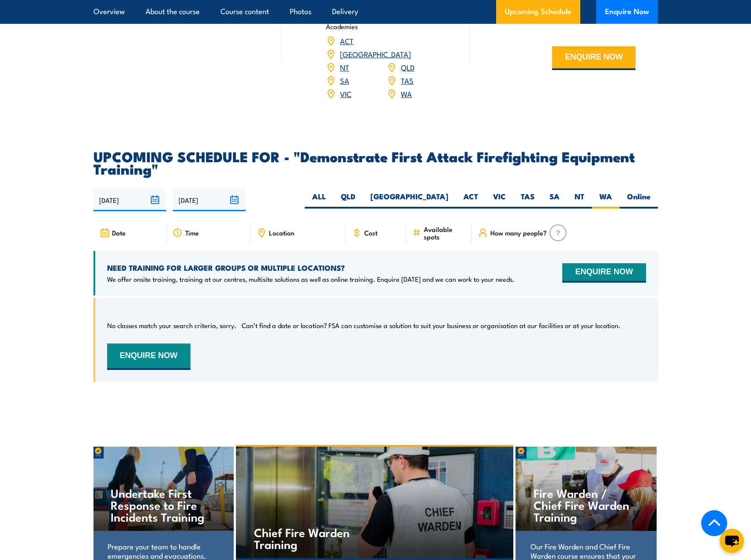 The height and width of the screenshot is (560, 751). I want to click on label: WA, so click(605, 200).